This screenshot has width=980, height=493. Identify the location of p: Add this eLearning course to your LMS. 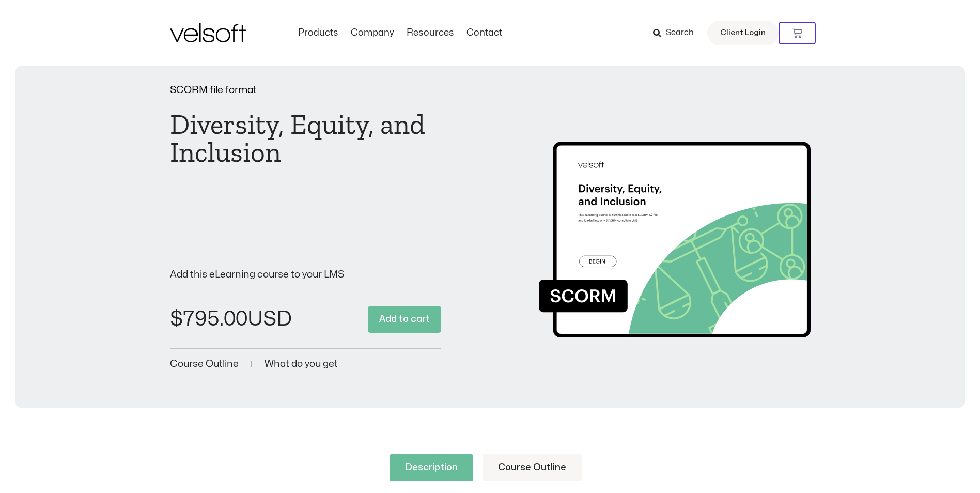
(306, 274).